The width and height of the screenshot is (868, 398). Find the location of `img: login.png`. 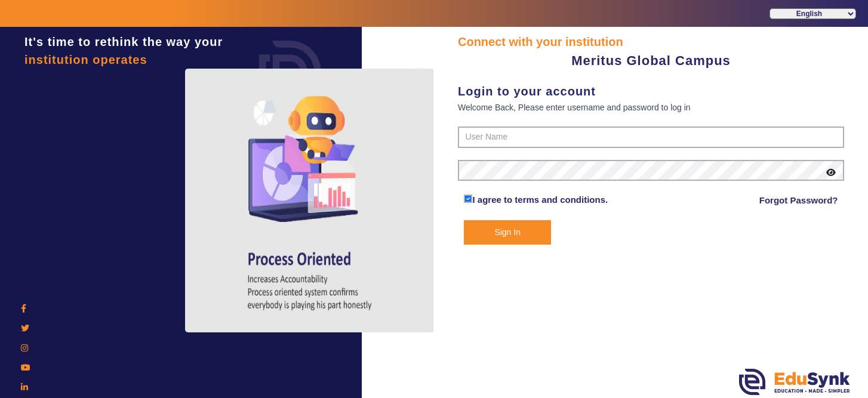

img: login.png is located at coordinates (290, 71).